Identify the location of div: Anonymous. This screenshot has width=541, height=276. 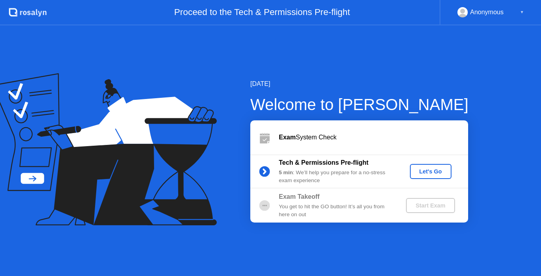
(487, 12).